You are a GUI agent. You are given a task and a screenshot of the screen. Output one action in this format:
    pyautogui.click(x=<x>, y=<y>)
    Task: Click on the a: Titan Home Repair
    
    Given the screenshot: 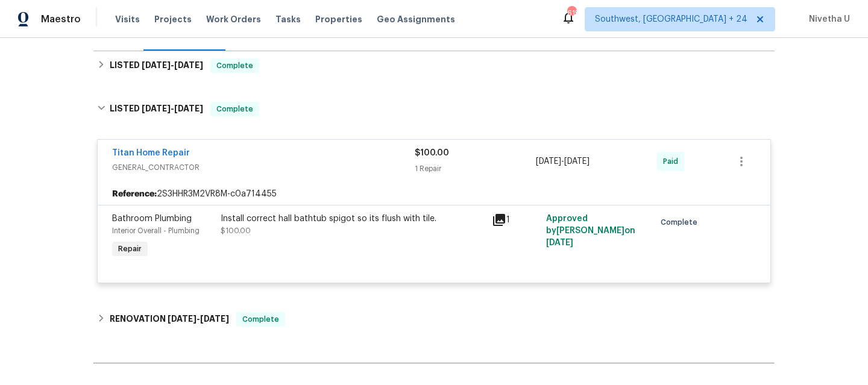 What is the action you would take?
    pyautogui.click(x=150, y=153)
    